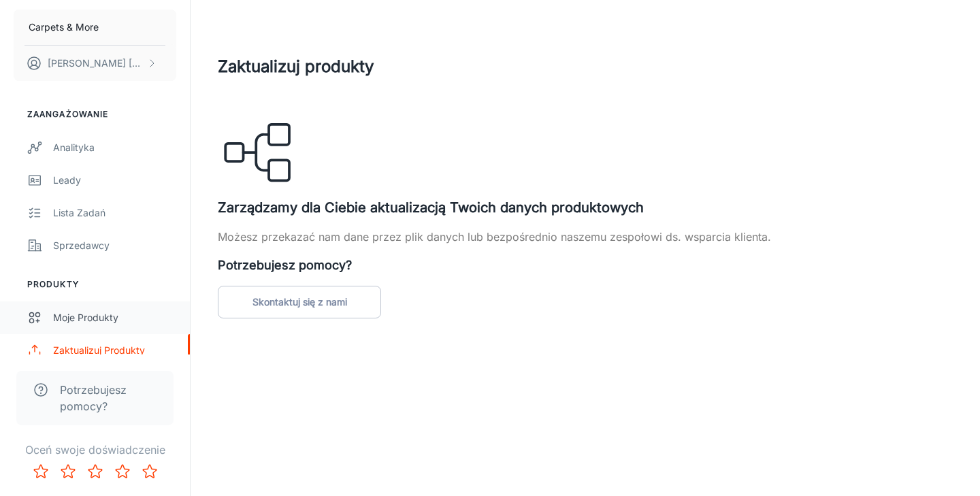 This screenshot has width=980, height=496. Describe the element at coordinates (63, 27) in the screenshot. I see `p: Carpets & More` at that location.